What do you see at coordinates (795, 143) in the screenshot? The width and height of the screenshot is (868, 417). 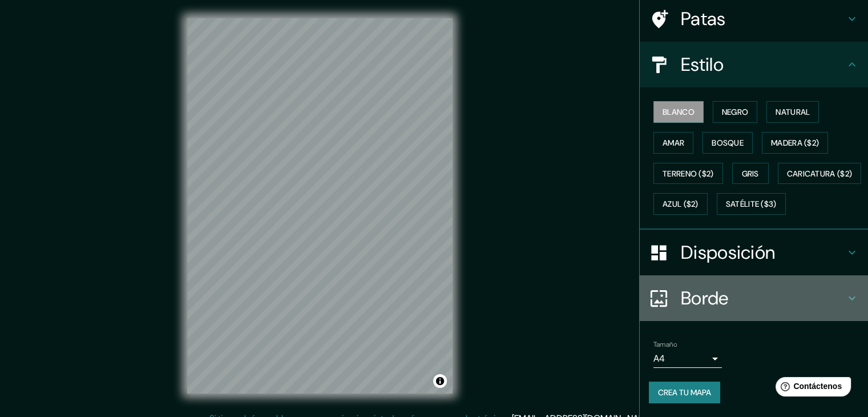 I see `button: Madera ($2)` at bounding box center [795, 143].